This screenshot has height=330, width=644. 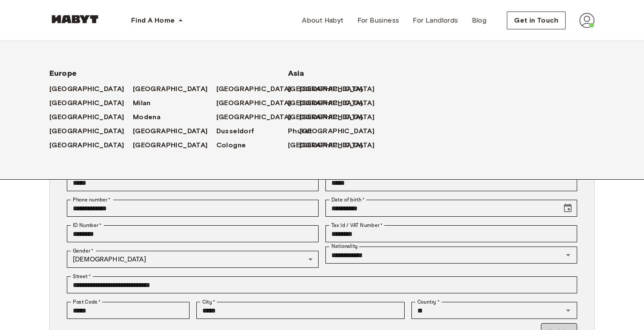 What do you see at coordinates (147, 117) in the screenshot?
I see `span: Modena` at bounding box center [147, 117].